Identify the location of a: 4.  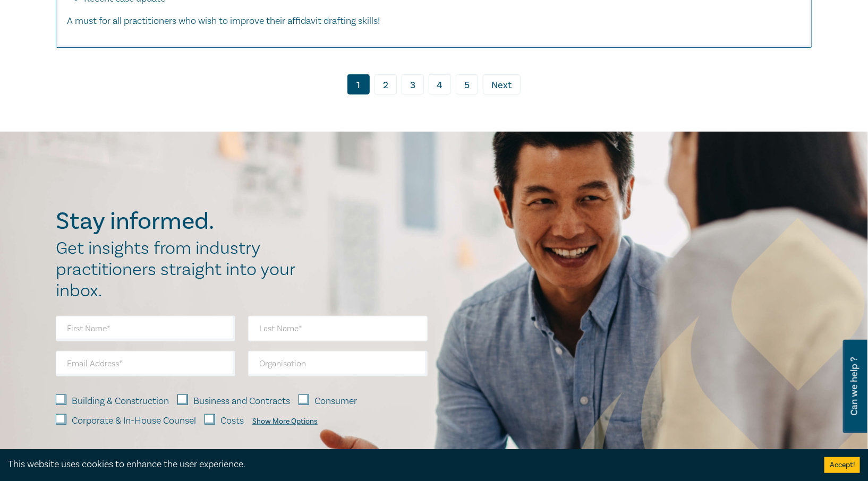
(440, 85).